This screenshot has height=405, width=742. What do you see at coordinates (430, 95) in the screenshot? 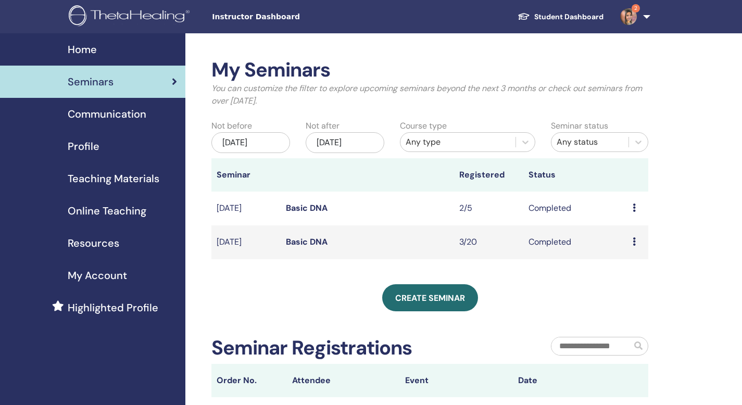
I see `p: You can customize the filter to explore upcoming seminars beyond the next 3 months or check out s...` at bounding box center [430, 95].